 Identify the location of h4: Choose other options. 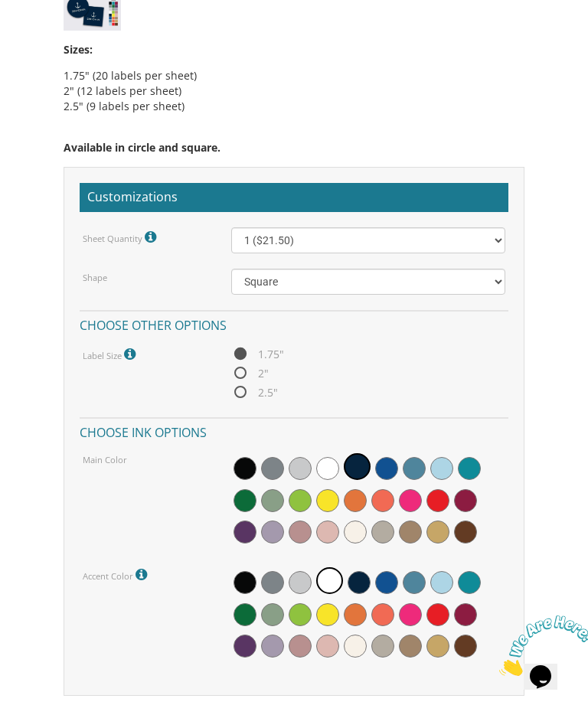
(294, 323).